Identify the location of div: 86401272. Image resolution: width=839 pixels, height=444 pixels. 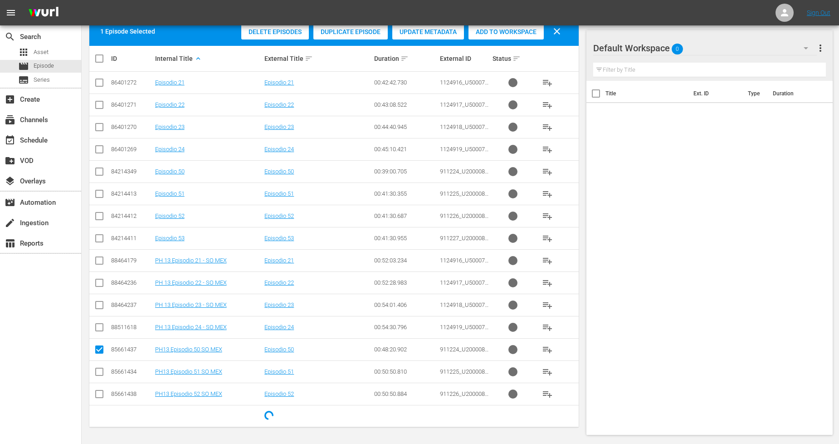
(132, 82).